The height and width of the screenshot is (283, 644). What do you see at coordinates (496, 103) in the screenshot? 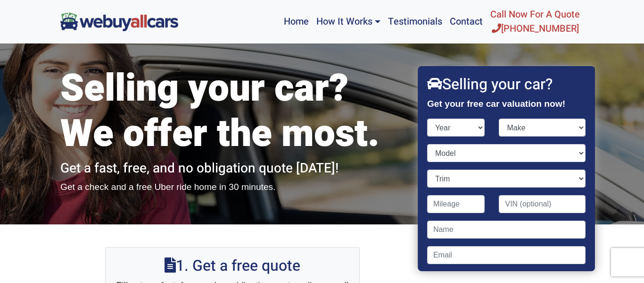
I see `strong: Get your free car valuation now!` at bounding box center [496, 103].